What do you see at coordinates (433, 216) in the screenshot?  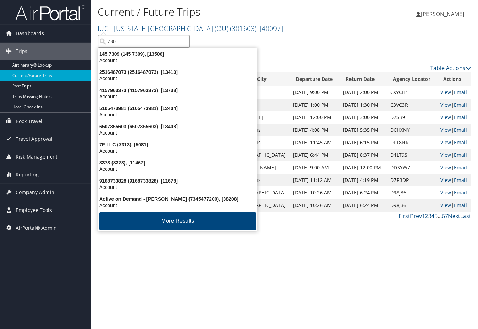 I see `a: 4` at bounding box center [433, 216].